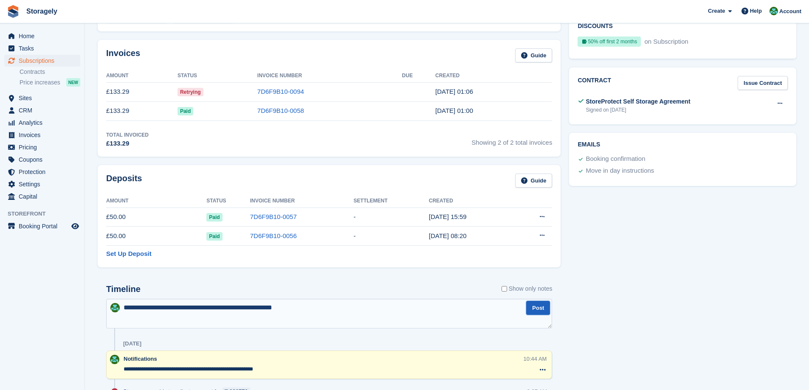  I want to click on time: 2025-09-03 00:00:20 UTC, so click(454, 110).